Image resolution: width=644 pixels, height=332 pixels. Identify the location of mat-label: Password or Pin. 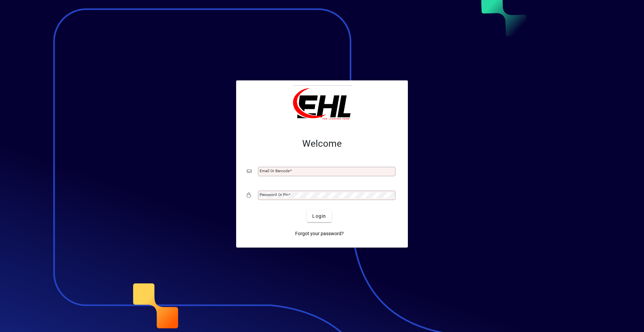
(274, 194).